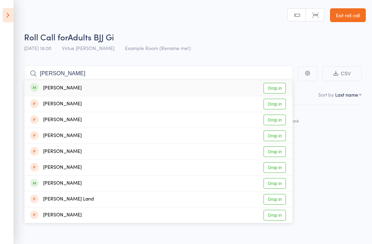 The image size is (372, 244). I want to click on span: Roll Call for, so click(46, 37).